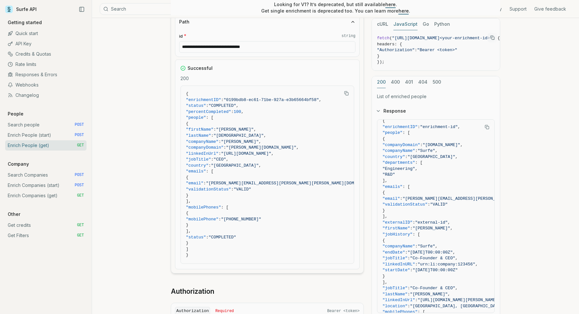 This screenshot has height=314, width=579. What do you see at coordinates (196, 171) in the screenshot?
I see `span: "emails"` at bounding box center [196, 171].